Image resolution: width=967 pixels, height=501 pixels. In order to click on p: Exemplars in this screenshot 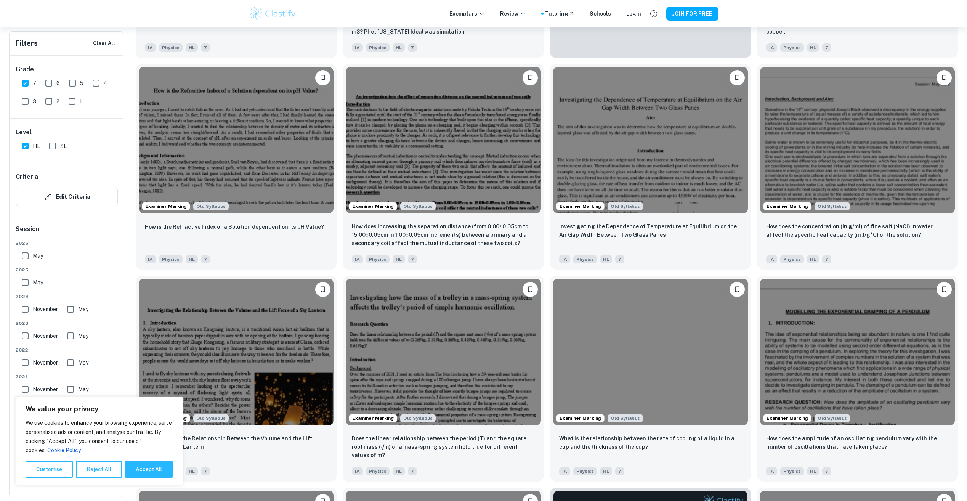, I will do `click(467, 14)`.